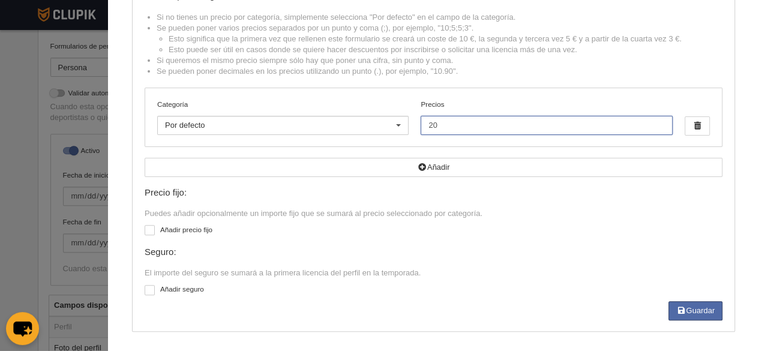  Describe the element at coordinates (439, 71) in the screenshot. I see `li: Se pueden poner decimales en los precios utilizando un punto (.), por ejemplo, "10.90".` at that location.